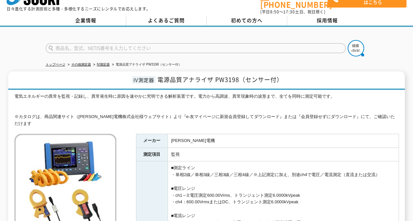  What do you see at coordinates (207, 110) in the screenshot?
I see `div: 電気エネルギーの異常を監視・記録し、異常発生時に原因を速やかに究明できる解析装置です。電力から高調波、異常現象時の波形まで、全てを同時に測定可能です。 ※カタログは、商品関連サイト（[PERSO...` at bounding box center [207, 110].